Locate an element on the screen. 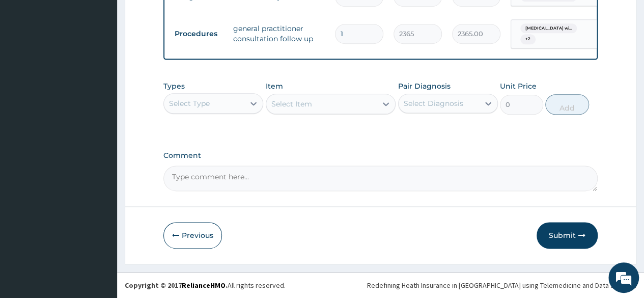 The width and height of the screenshot is (644, 298). td: Procedures is located at coordinates (198, 34).